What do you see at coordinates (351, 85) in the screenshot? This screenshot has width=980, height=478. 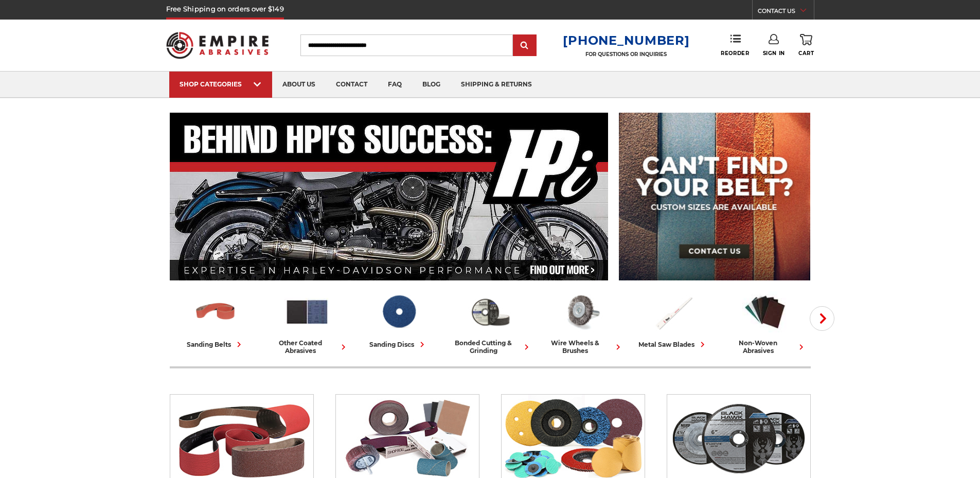 I see `a: contact` at bounding box center [351, 85].